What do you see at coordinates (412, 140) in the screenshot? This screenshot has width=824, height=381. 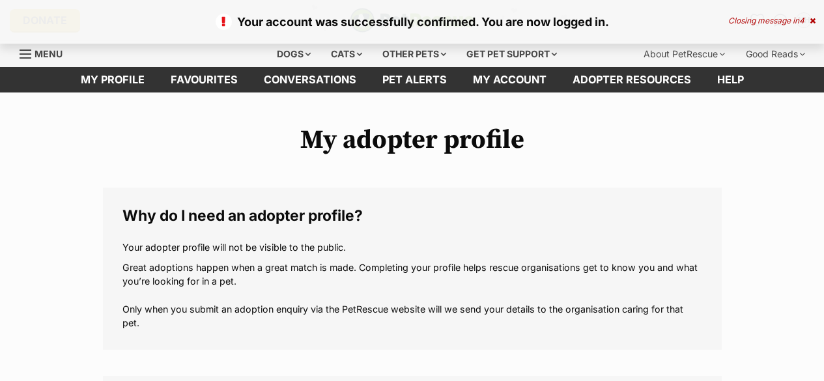 I see `h1: My adopter profile` at bounding box center [412, 140].